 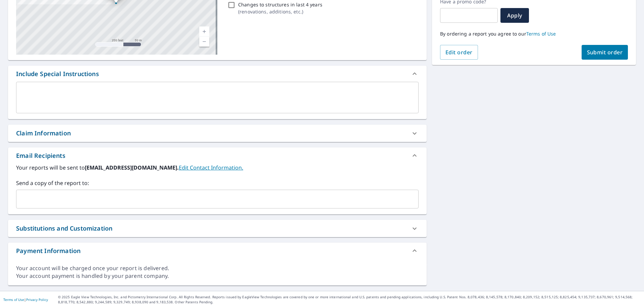 What do you see at coordinates (458, 52) in the screenshot?
I see `button: Edit order` at bounding box center [458, 52].